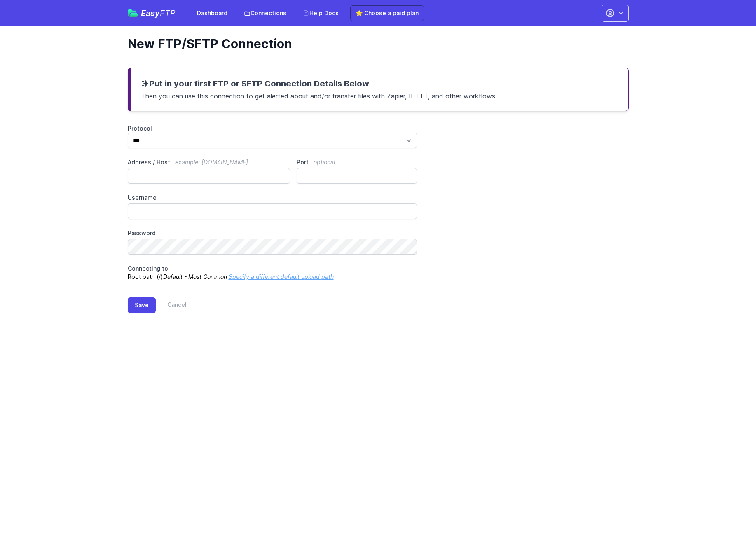 The height and width of the screenshot is (533, 756). What do you see at coordinates (265, 13) in the screenshot?
I see `a: Connections` at bounding box center [265, 13].